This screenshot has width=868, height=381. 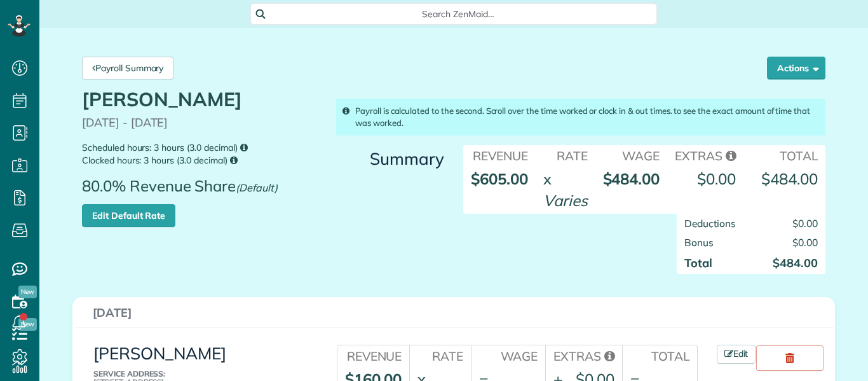 What do you see at coordinates (698, 263) in the screenshot?
I see `strong: Total` at bounding box center [698, 263].